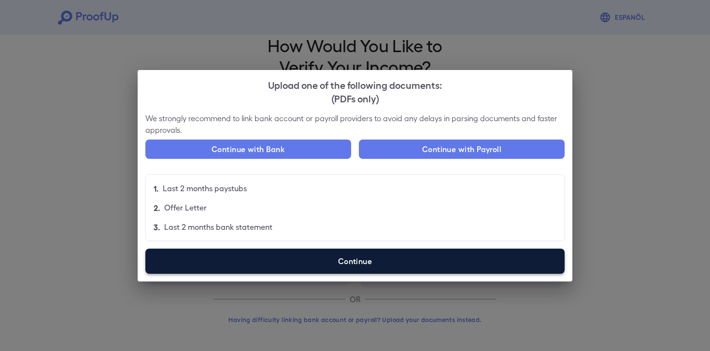  I want to click on div: (PDFs only), so click(355, 98).